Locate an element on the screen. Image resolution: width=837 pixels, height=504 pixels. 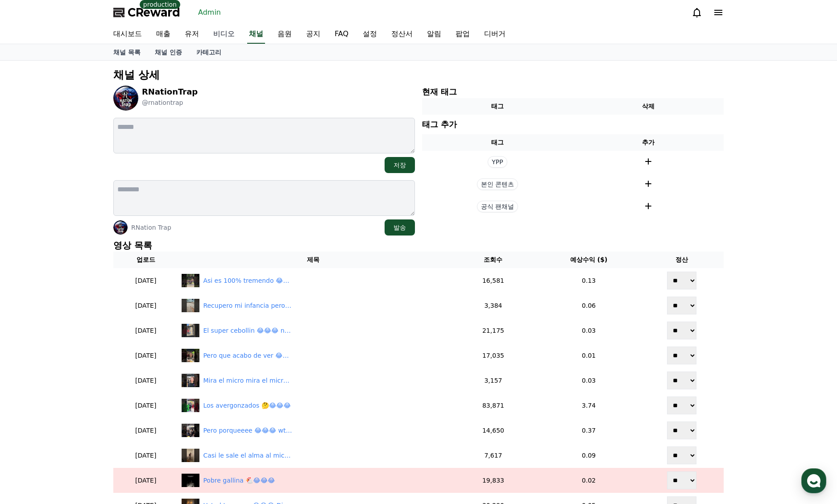
div: Casi le sale el alma al michi 😂😂😂 is located at coordinates (248, 455).